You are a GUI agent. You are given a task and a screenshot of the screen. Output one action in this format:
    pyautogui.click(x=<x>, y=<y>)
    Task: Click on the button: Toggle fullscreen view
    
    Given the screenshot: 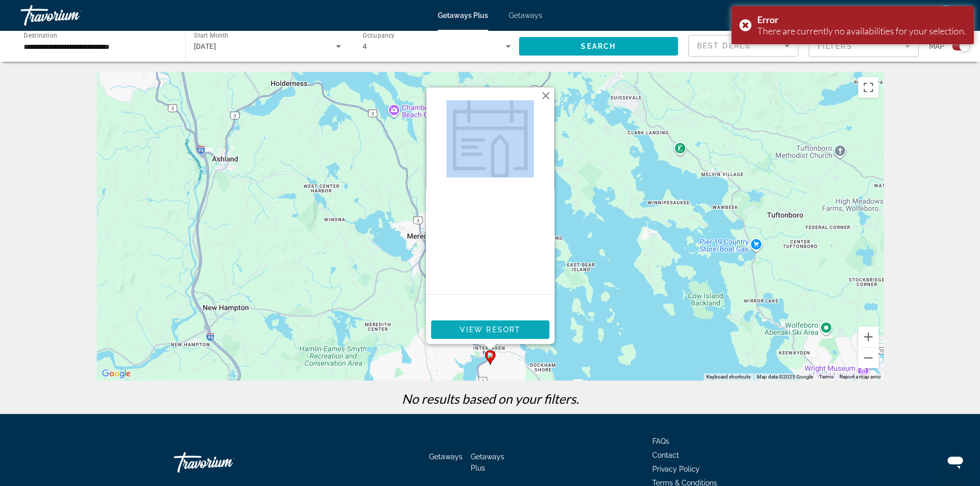 What is the action you would take?
    pyautogui.click(x=868, y=88)
    